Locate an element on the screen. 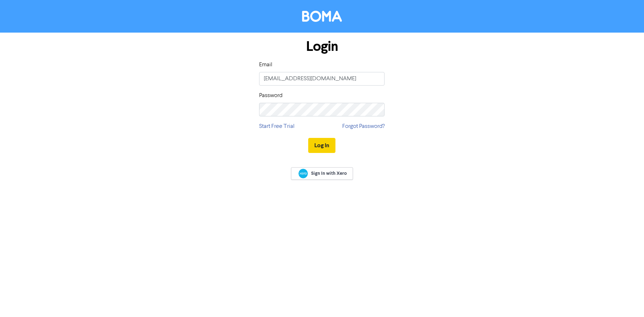 The image size is (644, 317). span: Sign In with Xero is located at coordinates (329, 173).